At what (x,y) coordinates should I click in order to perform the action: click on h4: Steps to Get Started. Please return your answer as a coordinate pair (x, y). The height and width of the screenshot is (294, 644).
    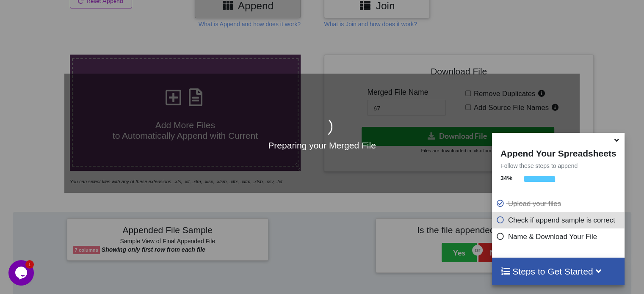
    Looking at the image, I should click on (558, 271).